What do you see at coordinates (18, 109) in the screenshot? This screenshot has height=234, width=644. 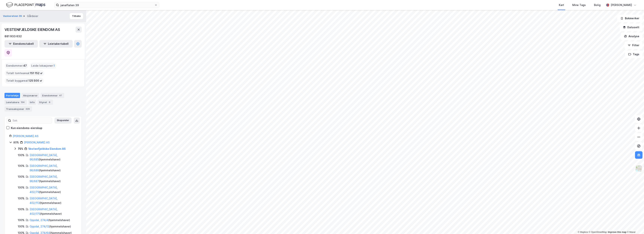 I see `div: Transaksjoner` at bounding box center [18, 109].